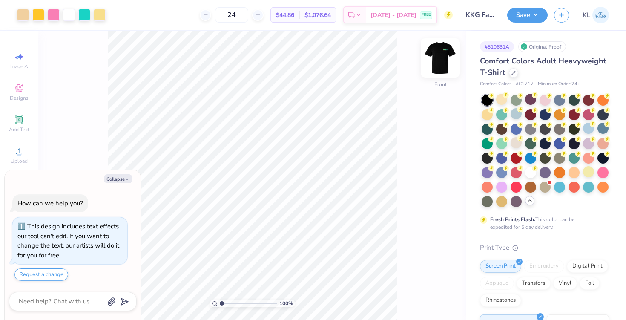 The width and height of the screenshot is (626, 320). What do you see at coordinates (544, 247) in the screenshot?
I see `div: Print Type` at bounding box center [544, 247].